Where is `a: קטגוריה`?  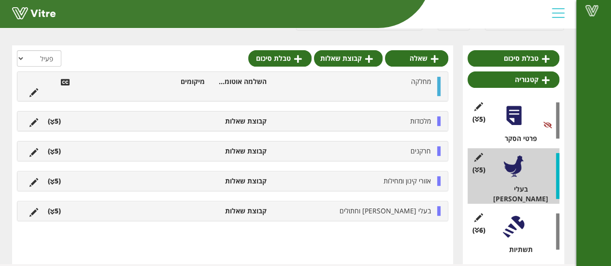
a: קטגוריה is located at coordinates (514, 80).